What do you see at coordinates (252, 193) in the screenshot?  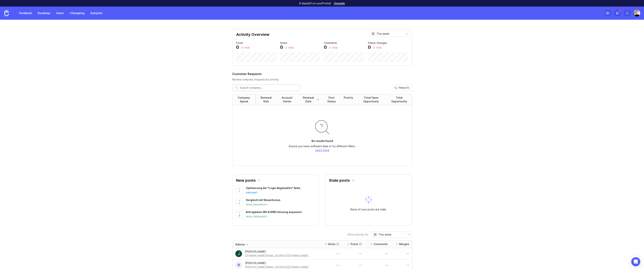 I see `div: geplant` at bounding box center [252, 193].